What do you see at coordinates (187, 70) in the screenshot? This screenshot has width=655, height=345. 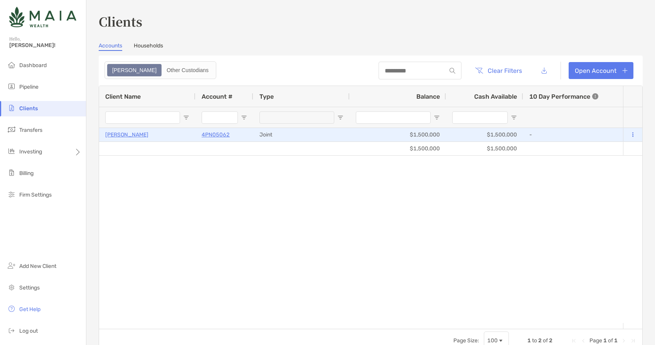 I see `div: Other Custodians` at bounding box center [187, 70].